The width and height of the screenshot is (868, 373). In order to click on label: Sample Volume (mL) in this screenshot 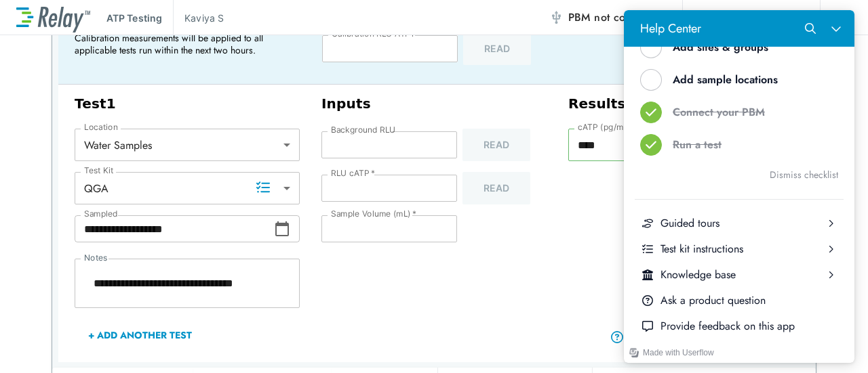, I will do `click(373, 214)`.